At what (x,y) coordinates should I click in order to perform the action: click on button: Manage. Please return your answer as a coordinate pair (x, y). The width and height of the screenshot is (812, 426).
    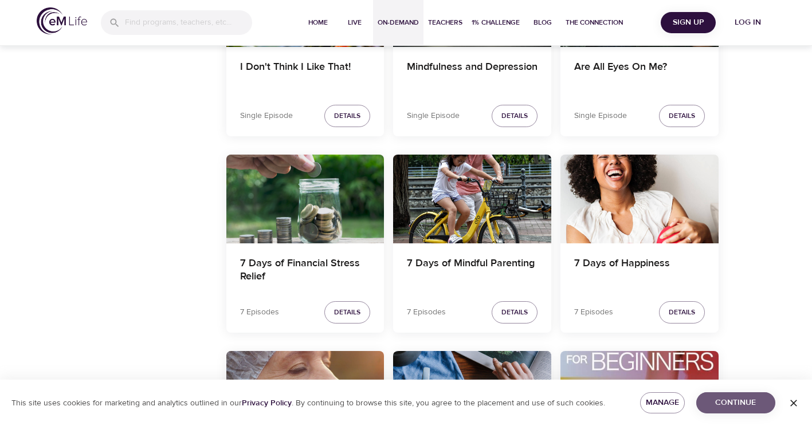
    Looking at the image, I should click on (662, 403).